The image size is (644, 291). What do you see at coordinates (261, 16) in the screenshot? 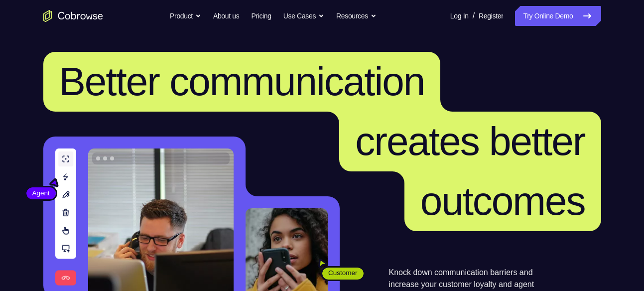
I see `a: Pricing` at bounding box center [261, 16].